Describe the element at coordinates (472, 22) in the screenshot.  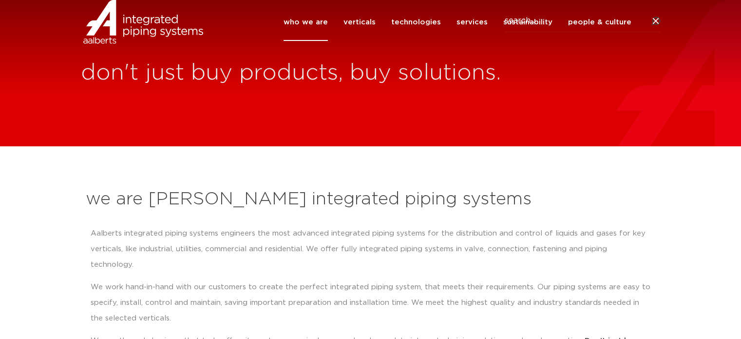
I see `a: services` at that location.